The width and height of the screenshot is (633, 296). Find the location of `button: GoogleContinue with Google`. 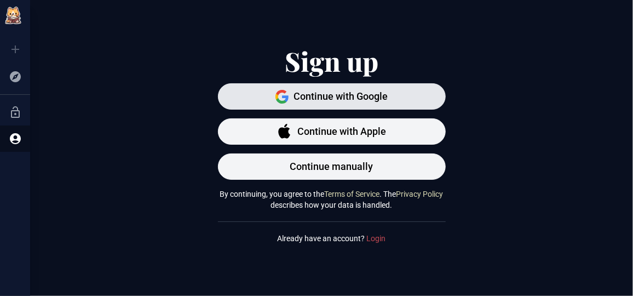

button: GoogleContinue with Google is located at coordinates (332, 96).